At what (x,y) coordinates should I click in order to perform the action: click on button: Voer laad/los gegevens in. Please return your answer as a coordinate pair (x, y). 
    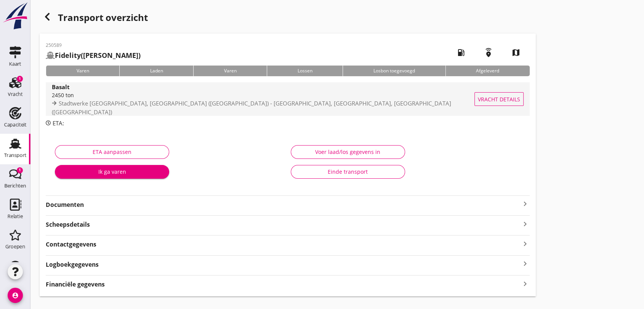
    Looking at the image, I should click on (348, 152).